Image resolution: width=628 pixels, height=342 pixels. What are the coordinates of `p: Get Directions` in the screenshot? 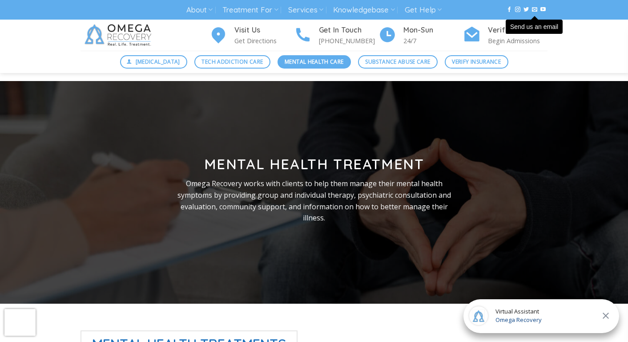 It's located at (264, 40).